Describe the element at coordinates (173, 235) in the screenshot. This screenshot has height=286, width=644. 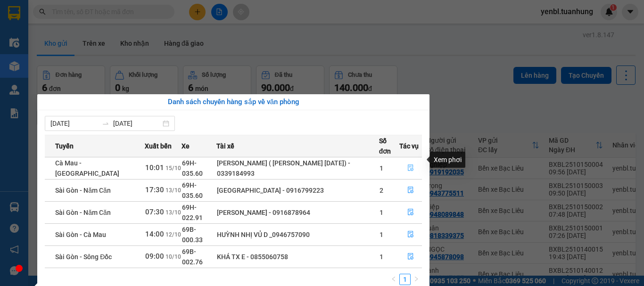
I see `span: 12/10` at that location.